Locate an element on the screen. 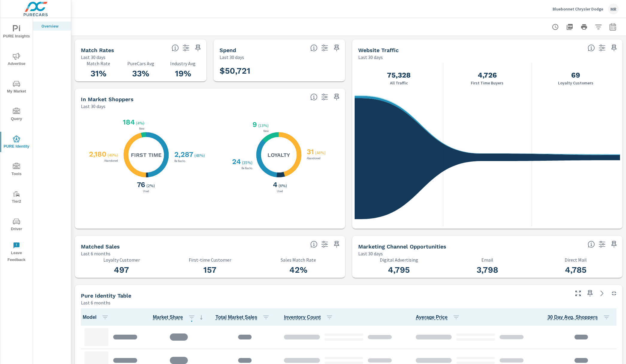 This screenshot has height=364, width=626. button: Minimize Widget is located at coordinates (615, 293).